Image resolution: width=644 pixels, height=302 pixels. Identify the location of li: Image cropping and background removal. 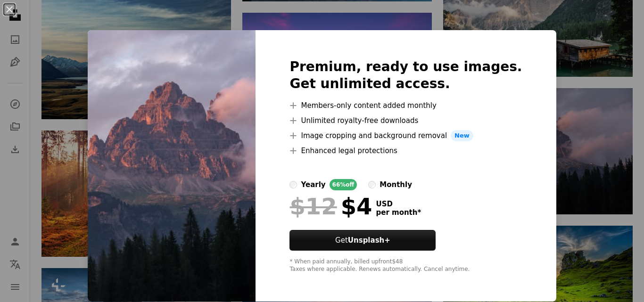
(406, 136).